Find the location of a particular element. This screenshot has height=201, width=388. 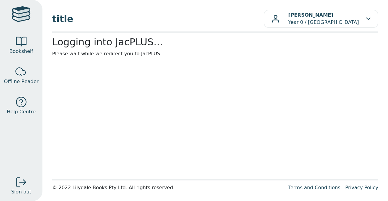

div: © 2022 Lilydale Books Pty Ltd. All rights reserved. is located at coordinates (167, 188).